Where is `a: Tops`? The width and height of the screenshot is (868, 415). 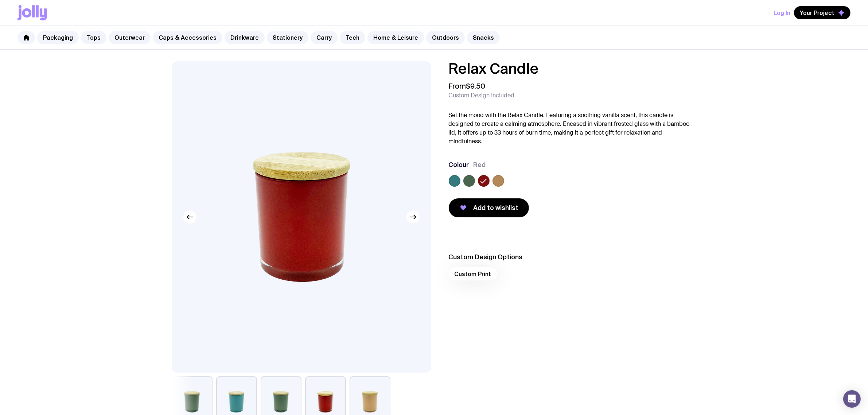 a: Tops is located at coordinates (94, 38).